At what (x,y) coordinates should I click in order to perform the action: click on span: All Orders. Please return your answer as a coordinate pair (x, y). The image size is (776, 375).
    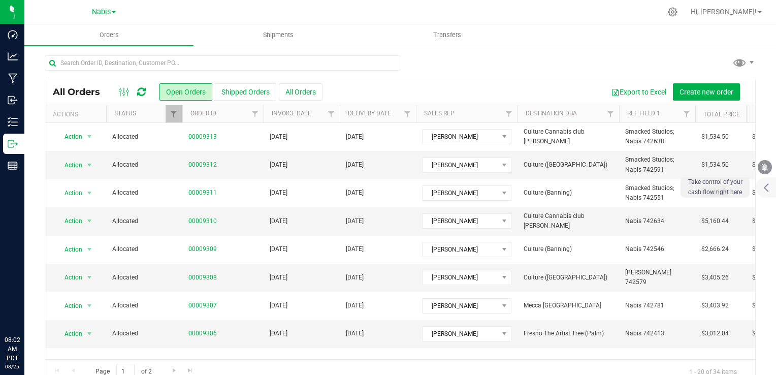
    Looking at the image, I should click on (81, 92).